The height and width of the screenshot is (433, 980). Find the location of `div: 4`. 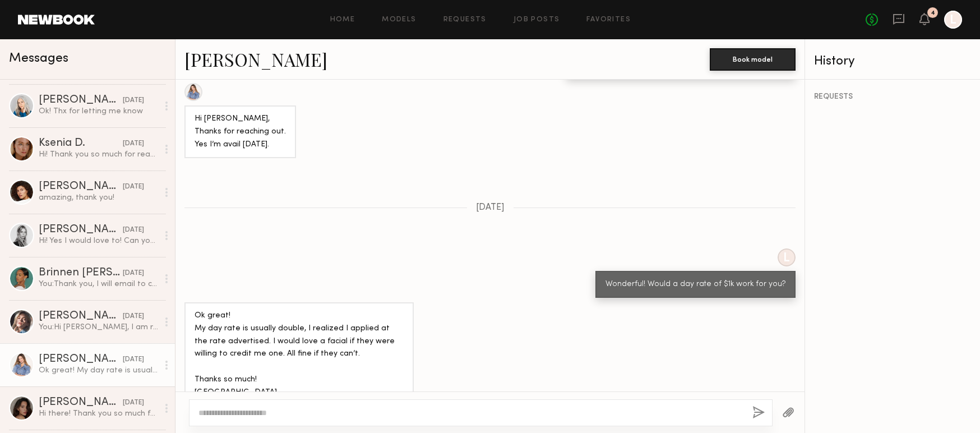

div: 4 is located at coordinates (933, 13).